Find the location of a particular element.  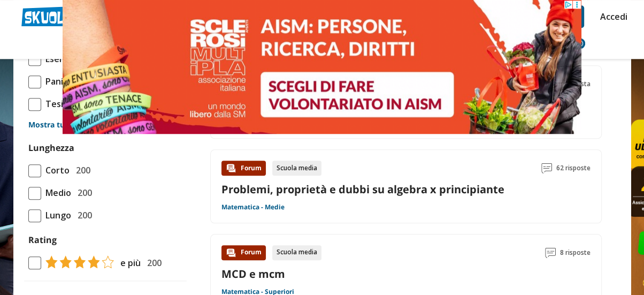

span: 62 risposte is located at coordinates (574, 168).